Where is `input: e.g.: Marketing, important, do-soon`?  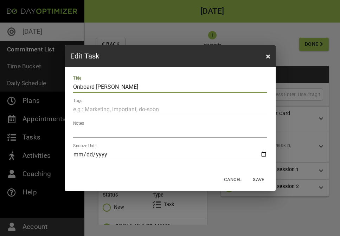 input: e.g.: Marketing, important, do-soon is located at coordinates (170, 109).